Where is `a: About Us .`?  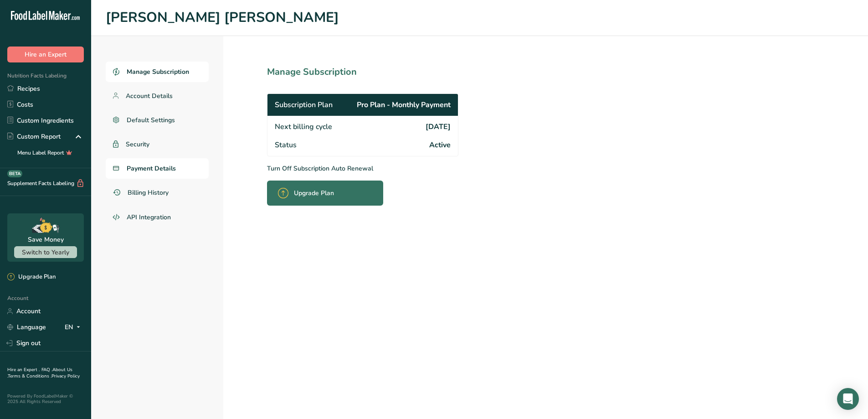
a: About Us . is located at coordinates (40, 373).